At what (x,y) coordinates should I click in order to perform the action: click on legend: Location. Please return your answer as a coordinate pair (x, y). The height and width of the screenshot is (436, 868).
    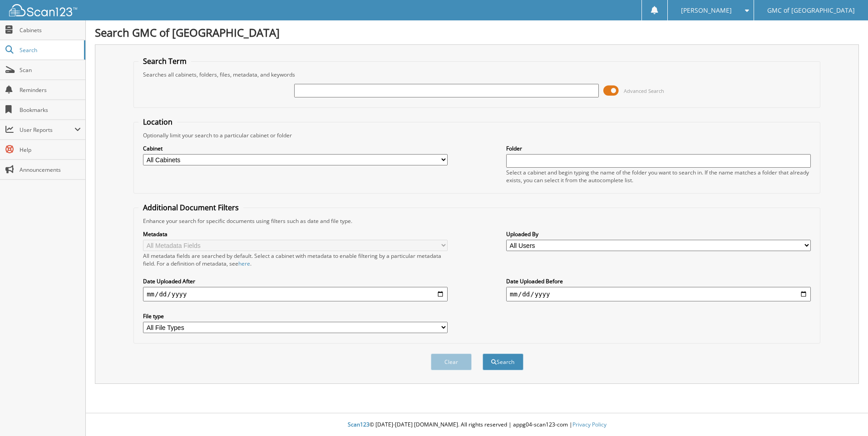
    Looking at the image, I should click on (157, 122).